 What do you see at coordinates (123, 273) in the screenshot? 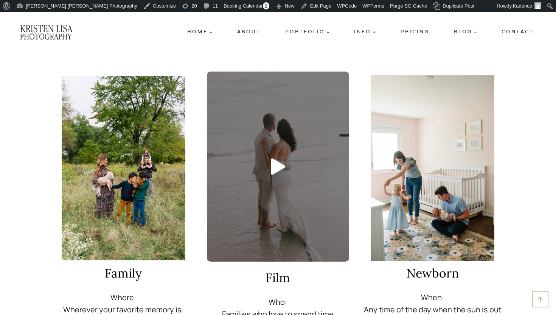
I see `h2: Family` at bounding box center [123, 273].